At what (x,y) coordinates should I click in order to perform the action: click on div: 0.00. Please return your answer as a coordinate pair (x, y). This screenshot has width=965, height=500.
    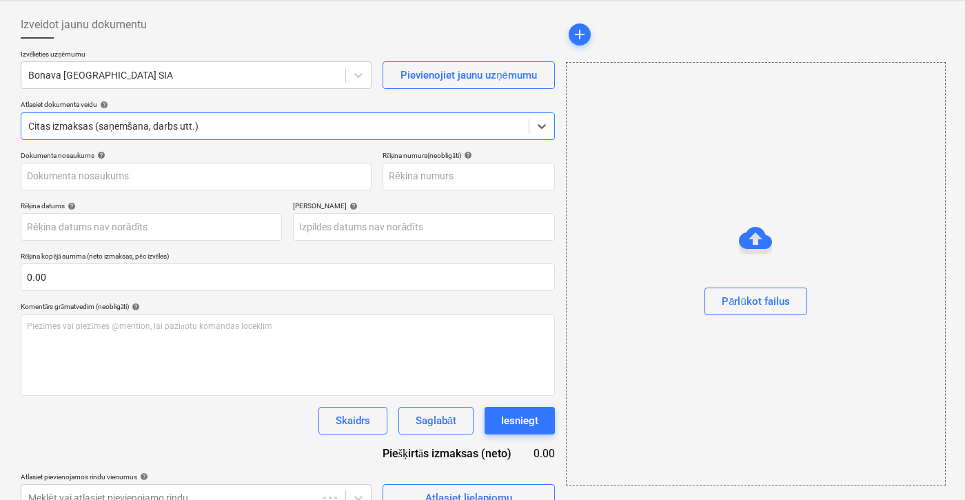
    Looking at the image, I should click on (544, 453).